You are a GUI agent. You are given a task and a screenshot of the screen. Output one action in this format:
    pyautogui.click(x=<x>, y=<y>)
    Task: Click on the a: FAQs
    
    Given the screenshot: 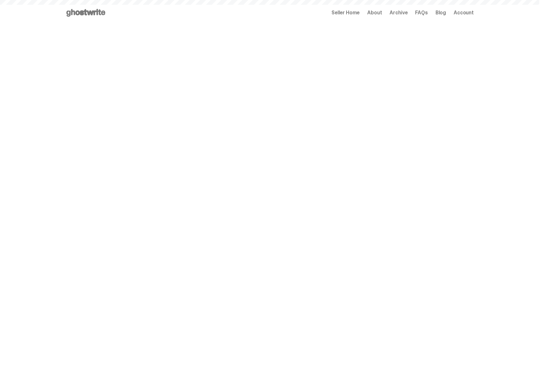 What is the action you would take?
    pyautogui.click(x=421, y=13)
    